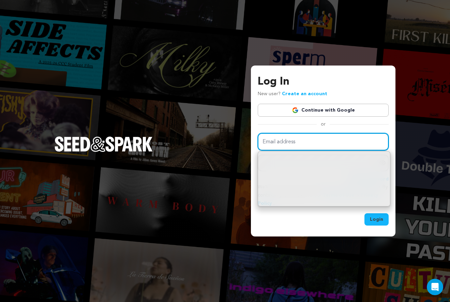 This screenshot has width=450, height=302. I want to click on a: Create an account, so click(304, 94).